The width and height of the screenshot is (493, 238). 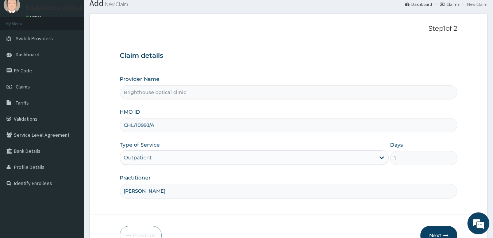 I want to click on a: Dashboard, so click(x=419, y=4).